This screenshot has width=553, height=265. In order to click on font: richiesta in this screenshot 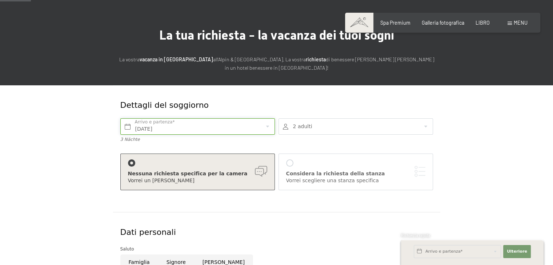, I will do `click(316, 59)`.